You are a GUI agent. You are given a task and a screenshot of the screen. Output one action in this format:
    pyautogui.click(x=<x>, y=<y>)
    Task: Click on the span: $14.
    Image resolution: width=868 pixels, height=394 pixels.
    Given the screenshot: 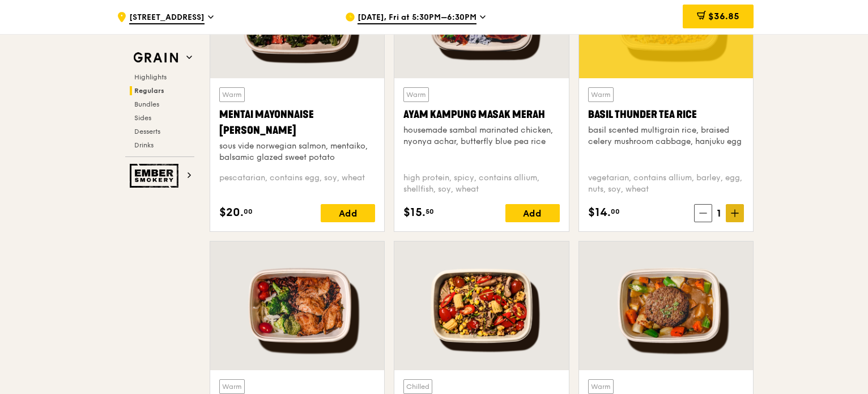 What is the action you would take?
    pyautogui.click(x=600, y=212)
    